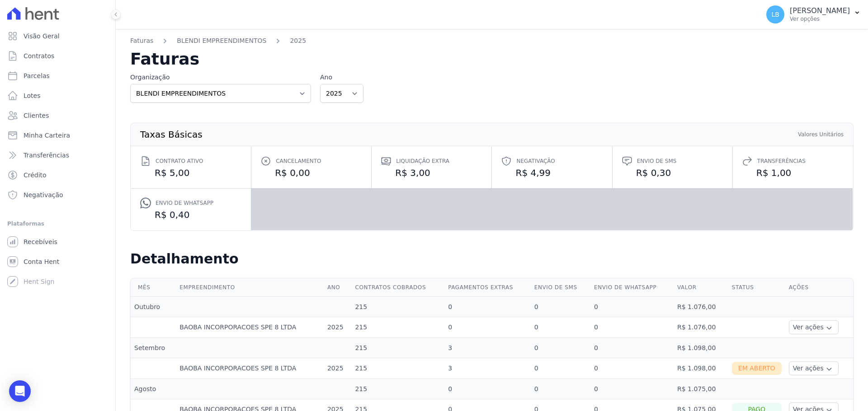 Image resolution: width=868 pixels, height=411 pixels. What do you see at coordinates (57, 195) in the screenshot?
I see `a: Negativação` at bounding box center [57, 195].